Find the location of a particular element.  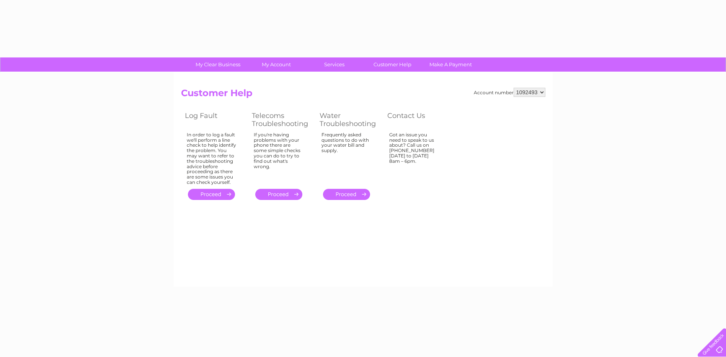

th: Telecoms Troubleshooting is located at coordinates (282, 119).